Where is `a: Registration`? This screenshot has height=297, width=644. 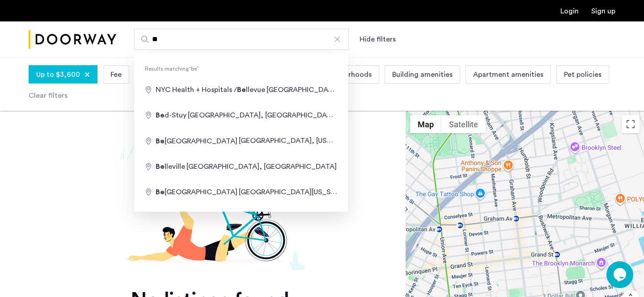
a: Registration is located at coordinates (603, 11).